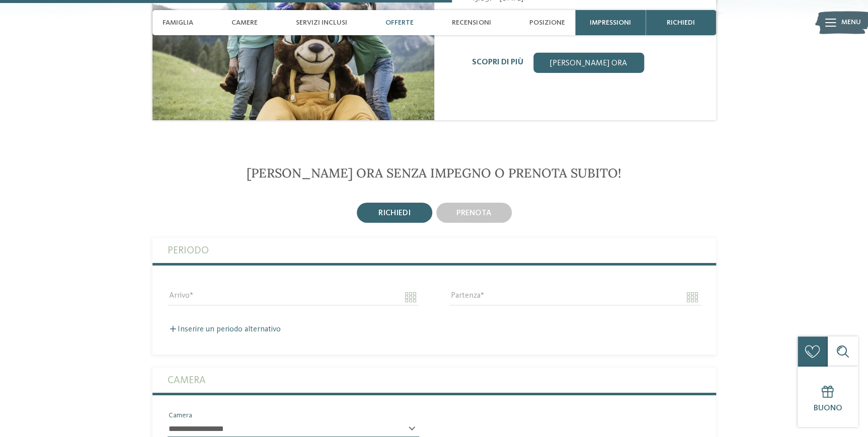 The height and width of the screenshot is (437, 868). Describe the element at coordinates (828, 408) in the screenshot. I see `span: Buono` at that location.